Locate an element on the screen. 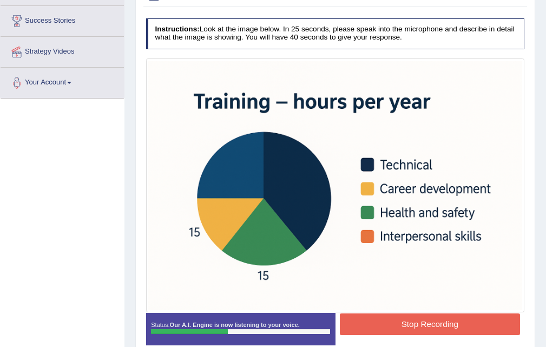 The image size is (546, 347). a: Your Account is located at coordinates (62, 81).